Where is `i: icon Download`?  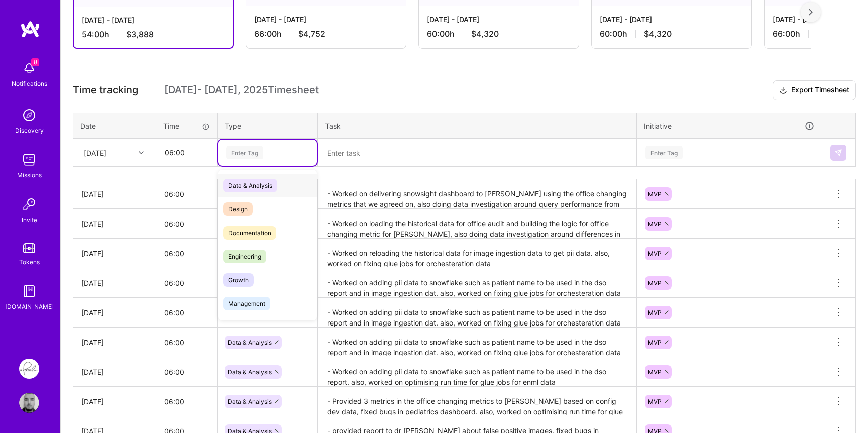 i: icon Download is located at coordinates (783, 90).